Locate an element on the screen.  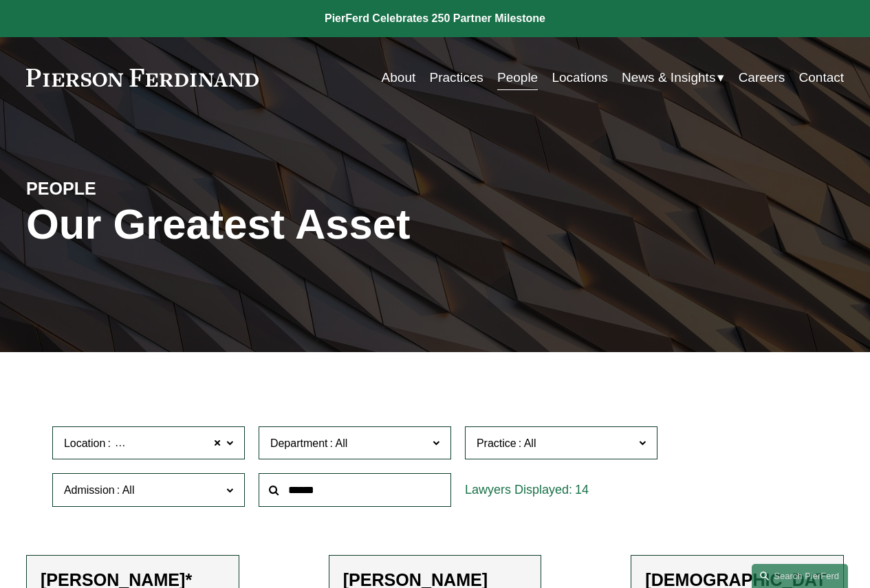
span: Admission is located at coordinates (90, 489).